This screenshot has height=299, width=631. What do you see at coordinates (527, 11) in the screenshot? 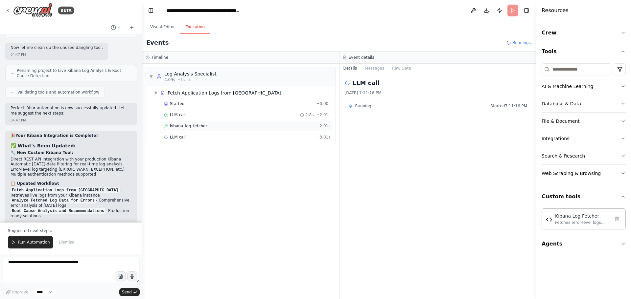
I see `button: Hide right sidebar` at bounding box center [527, 11].